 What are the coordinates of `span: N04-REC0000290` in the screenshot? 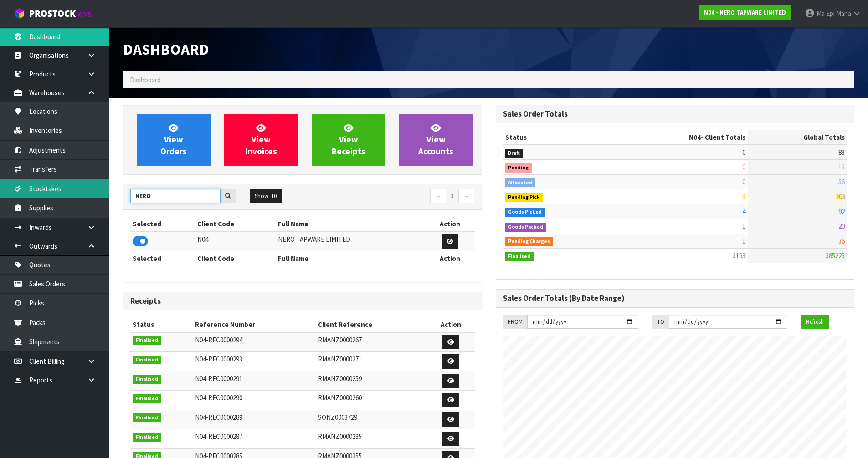 It's located at (219, 398).